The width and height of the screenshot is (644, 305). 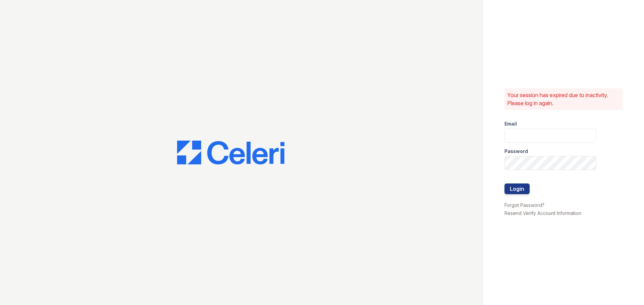 What do you see at coordinates (517, 189) in the screenshot?
I see `button: Login` at bounding box center [517, 189].